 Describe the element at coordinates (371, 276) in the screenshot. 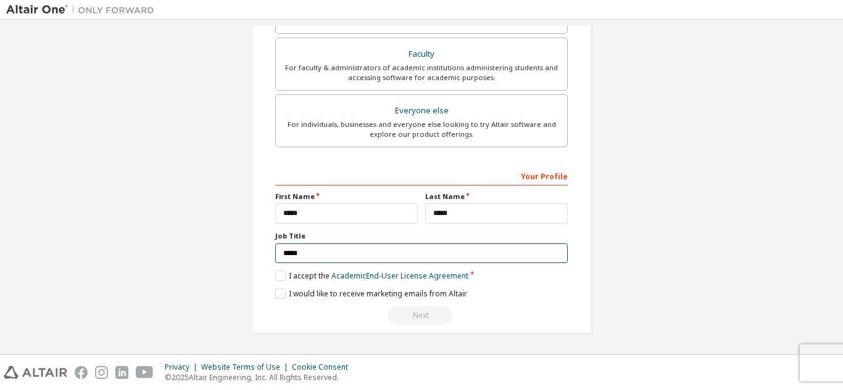

I see `label: I accept the` at that location.